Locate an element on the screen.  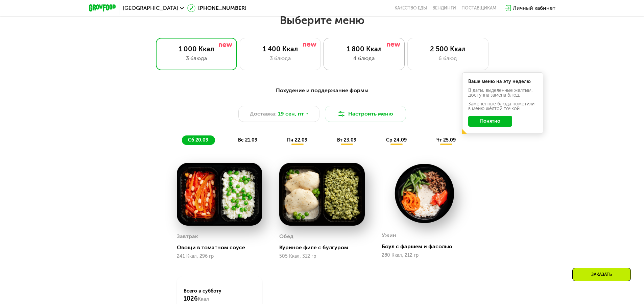
div: Заменённые блюда пометили в меню жёлтой точкой. is located at coordinates (503, 106).